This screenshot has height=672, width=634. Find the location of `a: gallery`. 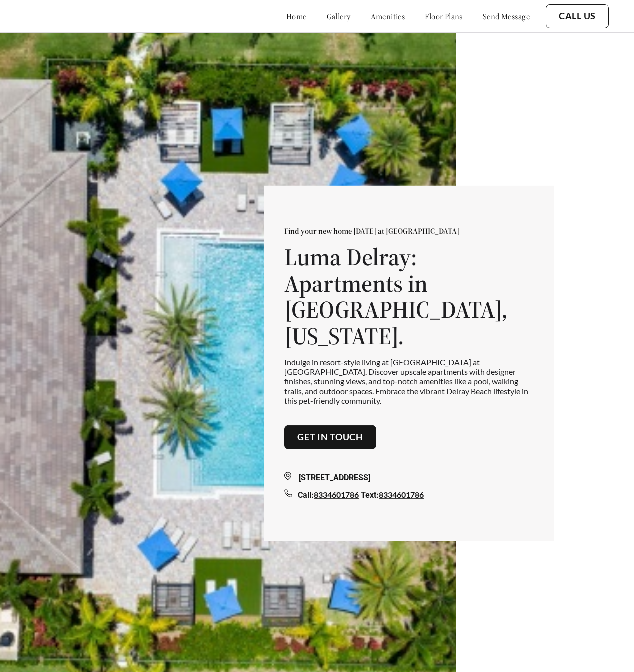

a: gallery is located at coordinates (338, 16).